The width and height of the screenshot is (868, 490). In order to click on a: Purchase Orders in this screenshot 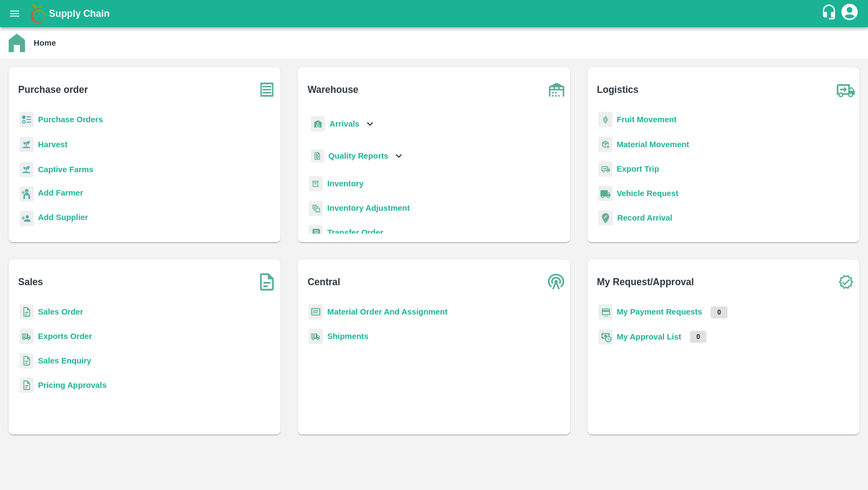, I will do `click(71, 120)`.